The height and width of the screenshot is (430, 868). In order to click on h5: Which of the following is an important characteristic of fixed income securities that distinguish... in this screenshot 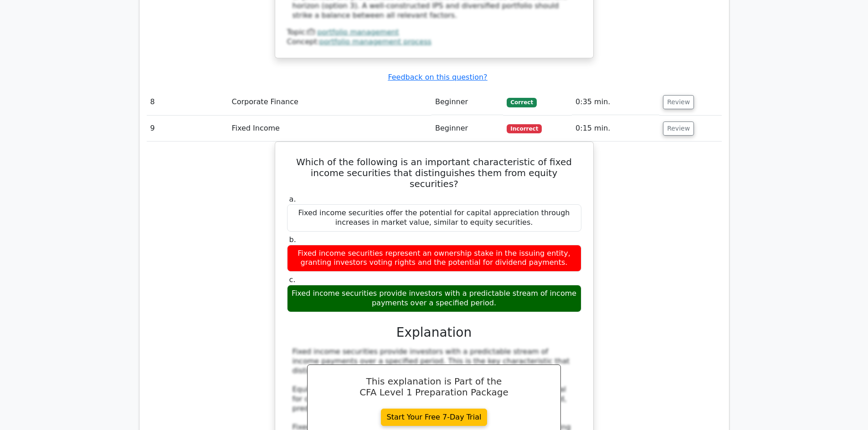, I will do `click(434, 173)`.